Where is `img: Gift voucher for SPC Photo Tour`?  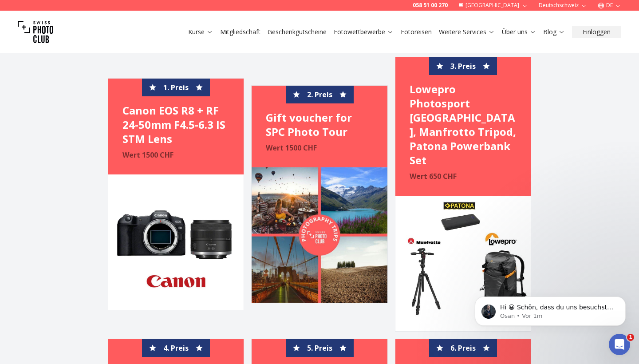 img: Gift voucher for SPC Photo Tour is located at coordinates (319, 235).